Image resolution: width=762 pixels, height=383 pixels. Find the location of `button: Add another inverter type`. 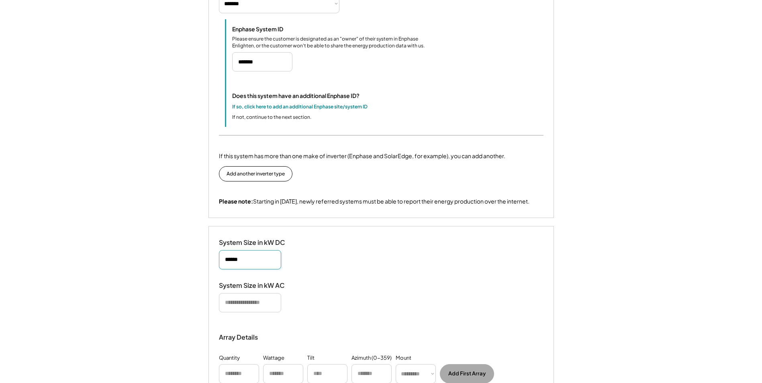

button: Add another inverter type is located at coordinates (255, 174).